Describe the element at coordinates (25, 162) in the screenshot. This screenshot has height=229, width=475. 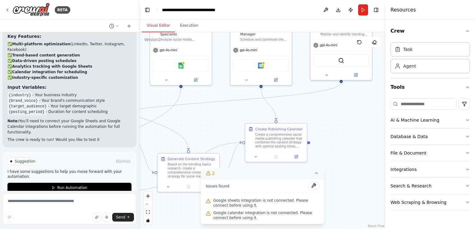
I see `span: Suggestion` at that location.